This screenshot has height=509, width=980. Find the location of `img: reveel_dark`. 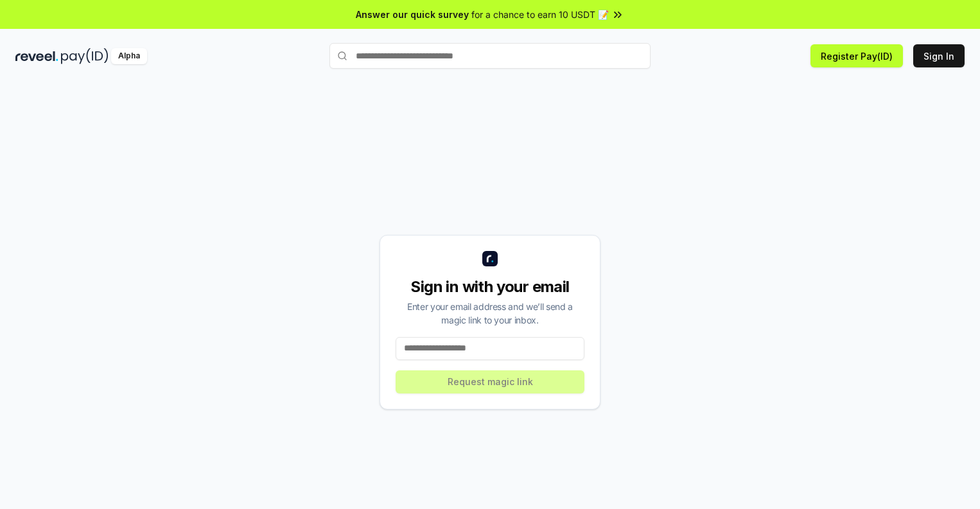

img: reveel_dark is located at coordinates (37, 56).